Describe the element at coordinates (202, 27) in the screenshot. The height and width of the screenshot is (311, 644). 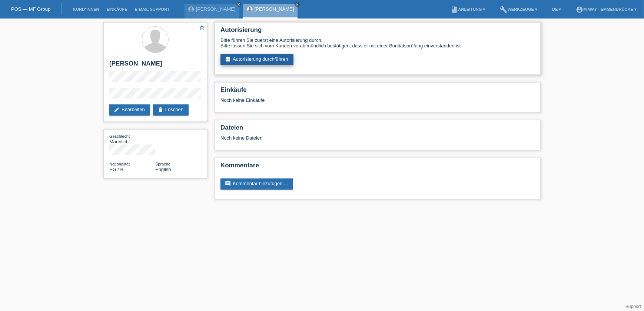
I see `i: star_border` at that location.